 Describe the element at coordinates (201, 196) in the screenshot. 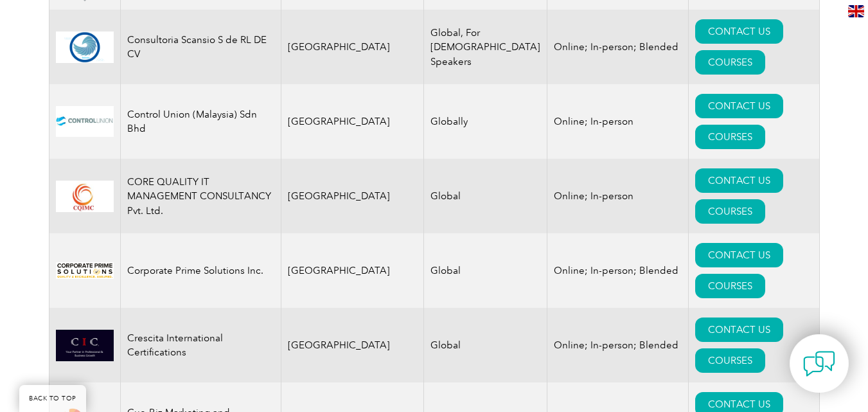

I see `td: CORE QUALITY IT MANAGEMENT CONSULTANCY Pvt. Ltd.` at that location.